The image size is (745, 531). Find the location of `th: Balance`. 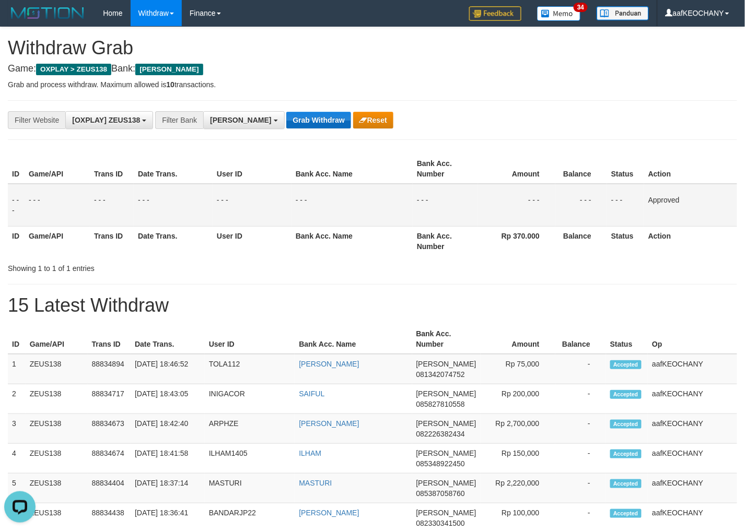

th: Balance is located at coordinates (581, 339).